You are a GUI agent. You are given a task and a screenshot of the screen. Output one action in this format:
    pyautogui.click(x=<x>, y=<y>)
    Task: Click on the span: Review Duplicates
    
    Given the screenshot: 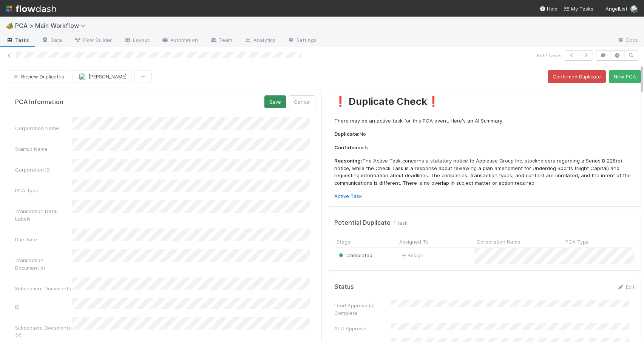 What is the action you would take?
    pyautogui.click(x=38, y=76)
    